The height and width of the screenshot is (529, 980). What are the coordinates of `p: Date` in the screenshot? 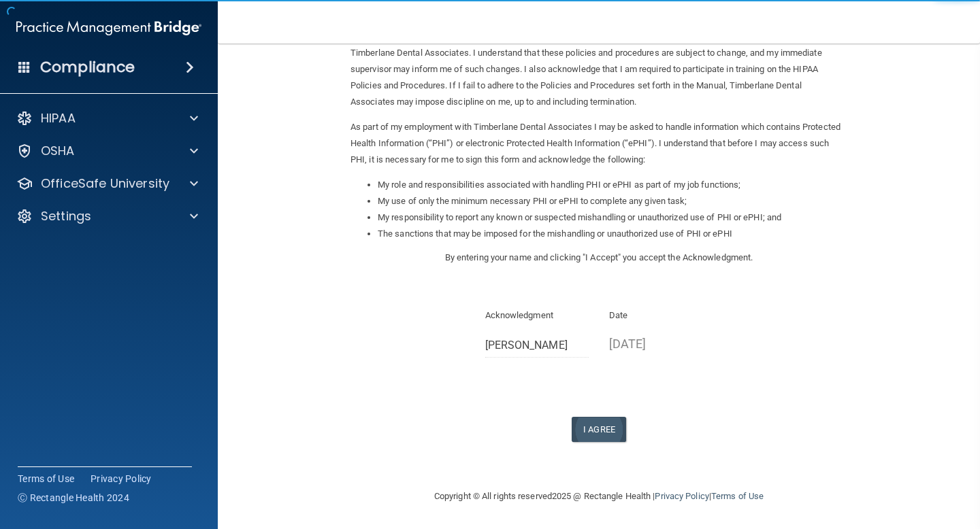 It's located at (661, 316).